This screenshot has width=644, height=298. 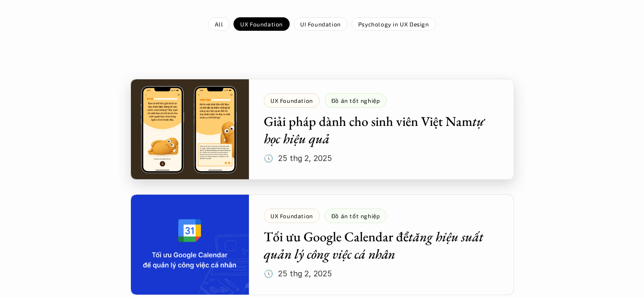 I want to click on p: UI Foundation, so click(x=320, y=24).